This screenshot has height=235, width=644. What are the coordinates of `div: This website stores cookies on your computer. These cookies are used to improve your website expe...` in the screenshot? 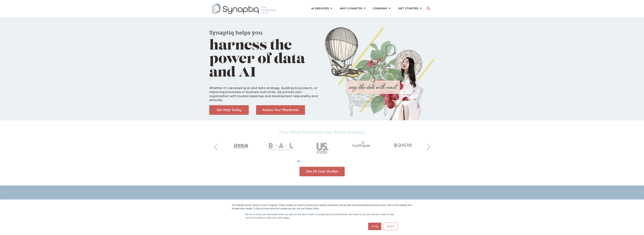 It's located at (322, 207).